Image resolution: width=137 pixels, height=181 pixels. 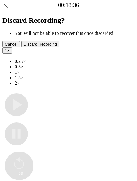 What do you see at coordinates (74, 61) in the screenshot?
I see `li: 0.25×` at bounding box center [74, 61].